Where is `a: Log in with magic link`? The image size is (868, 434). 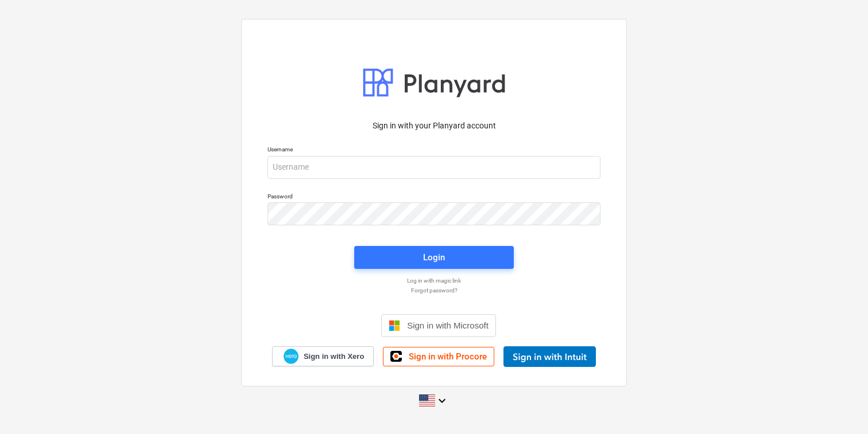
a: Log in with magic link is located at coordinates (434, 281).